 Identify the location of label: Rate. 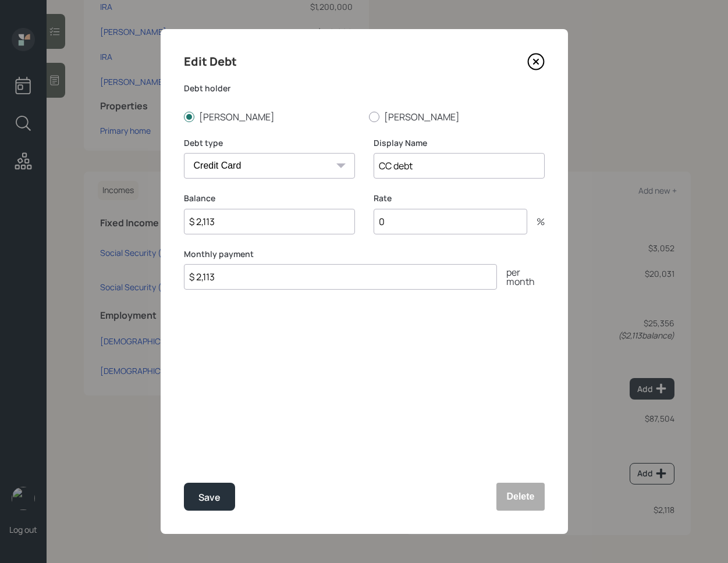
(459, 198).